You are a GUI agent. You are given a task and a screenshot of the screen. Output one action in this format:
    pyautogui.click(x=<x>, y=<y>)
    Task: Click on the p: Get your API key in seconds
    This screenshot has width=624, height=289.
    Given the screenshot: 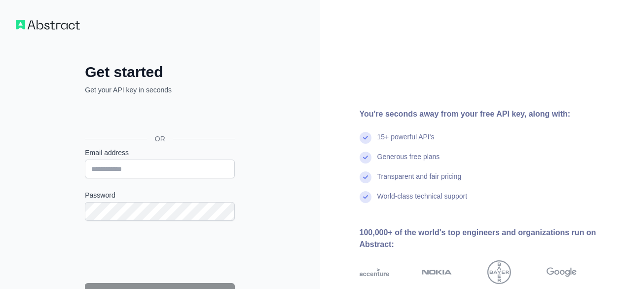 What is the action you would take?
    pyautogui.click(x=160, y=90)
    